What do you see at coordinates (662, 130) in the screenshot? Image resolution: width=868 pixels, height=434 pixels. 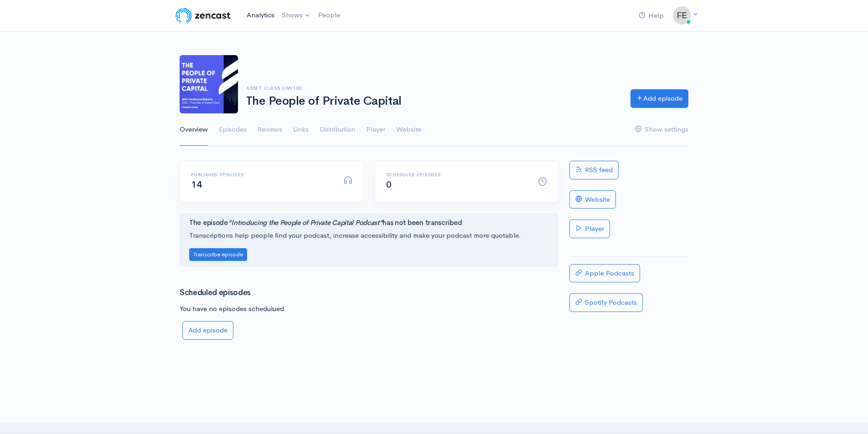 I see `a: Show settings` at bounding box center [662, 130].